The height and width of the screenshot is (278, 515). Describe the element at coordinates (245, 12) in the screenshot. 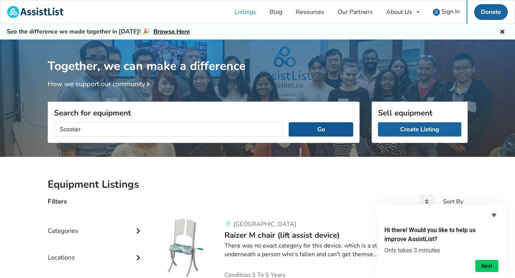

I see `a: Listings` at that location.